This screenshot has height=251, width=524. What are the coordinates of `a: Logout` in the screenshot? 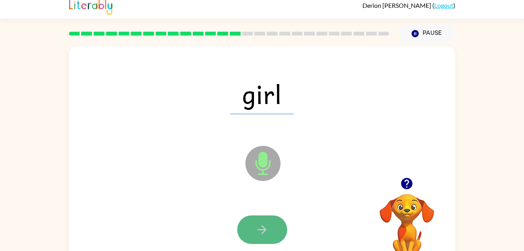 It's located at (444, 5).